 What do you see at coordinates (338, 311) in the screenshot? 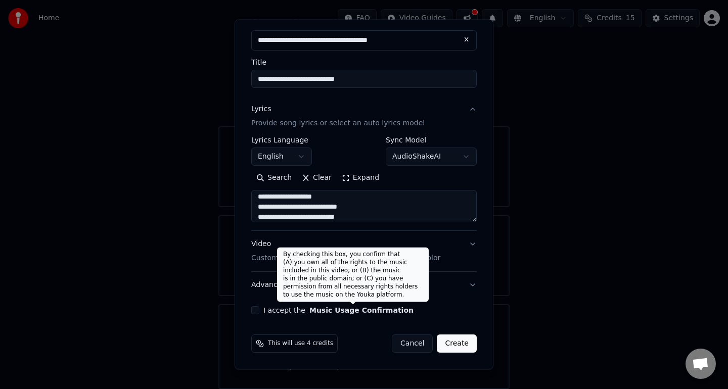
I see `label: I accept the` at bounding box center [338, 311].